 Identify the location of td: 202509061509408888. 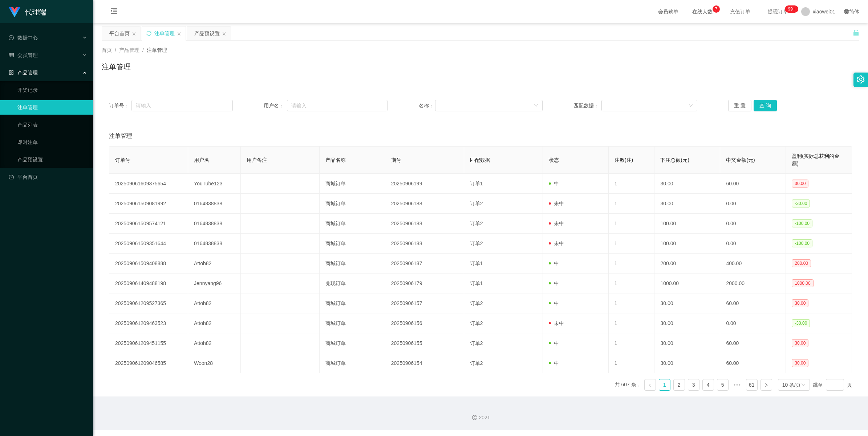
(149, 263).